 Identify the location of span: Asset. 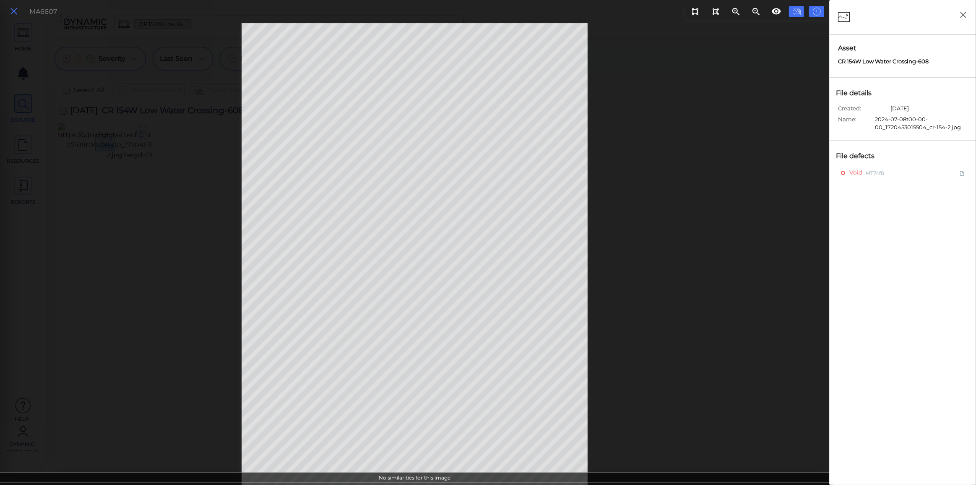
(903, 48).